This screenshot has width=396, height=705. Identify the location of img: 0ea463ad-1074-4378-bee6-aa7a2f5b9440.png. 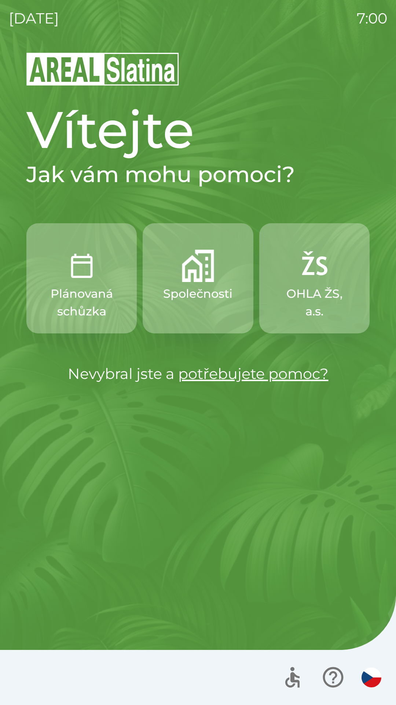
(82, 266).